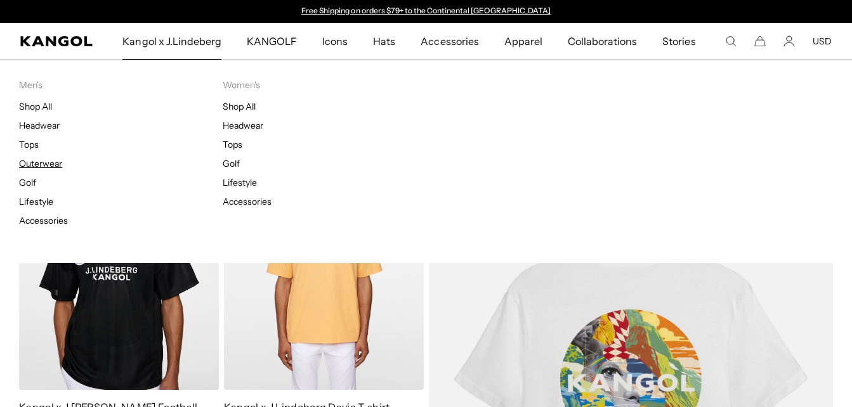  I want to click on button: Cart, so click(760, 41).